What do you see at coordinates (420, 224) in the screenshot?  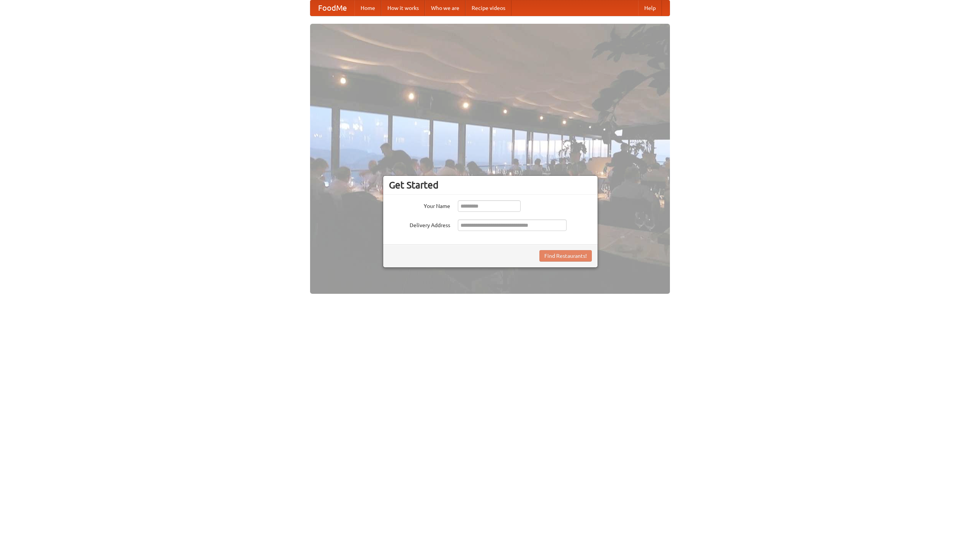 I see `label: Delivery Address` at bounding box center [420, 224].